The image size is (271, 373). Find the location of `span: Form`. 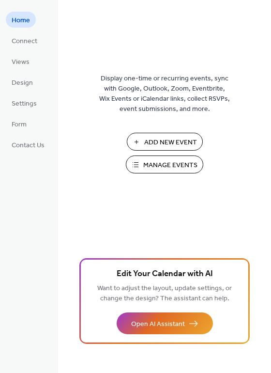

span: Form is located at coordinates (19, 124).